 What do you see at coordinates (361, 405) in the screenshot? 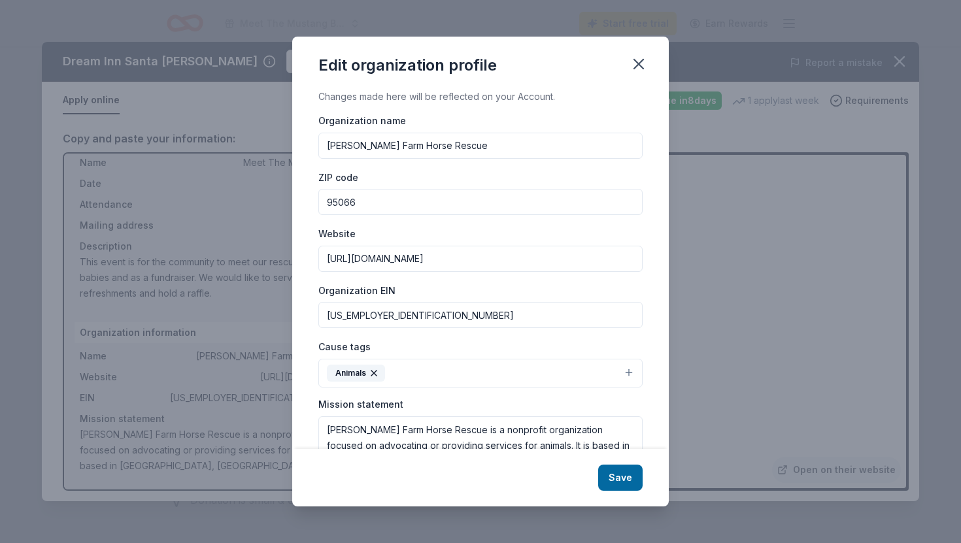
I see `label: Mission statement` at bounding box center [361, 405].